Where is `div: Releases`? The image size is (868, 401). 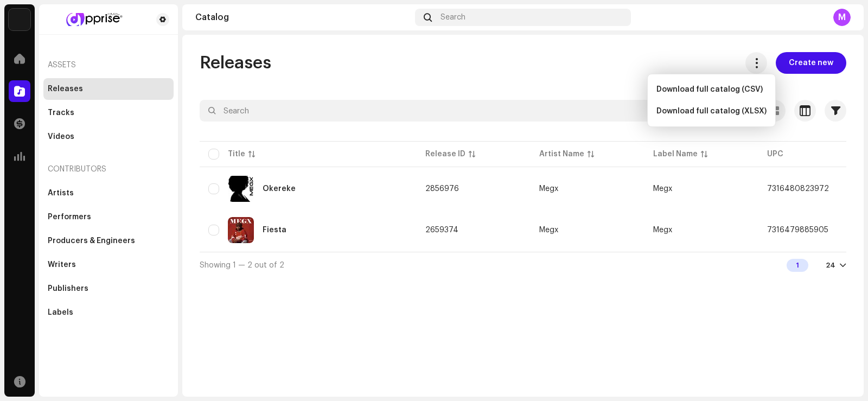
div: Releases is located at coordinates (65, 89).